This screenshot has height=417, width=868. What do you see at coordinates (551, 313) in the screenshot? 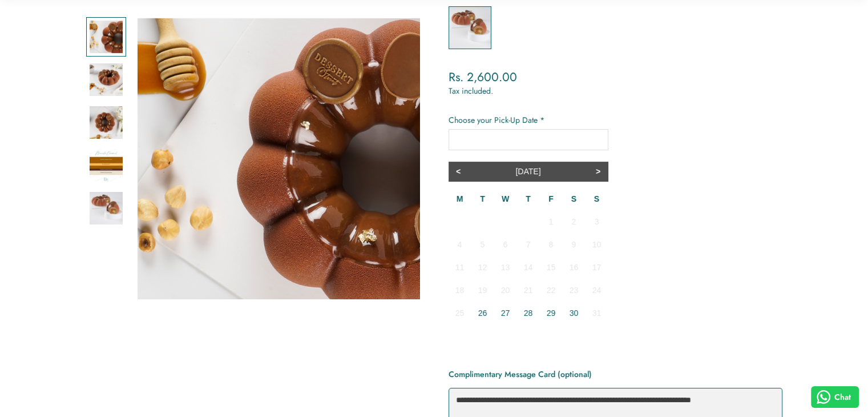
I see `span: 29` at bounding box center [551, 313].